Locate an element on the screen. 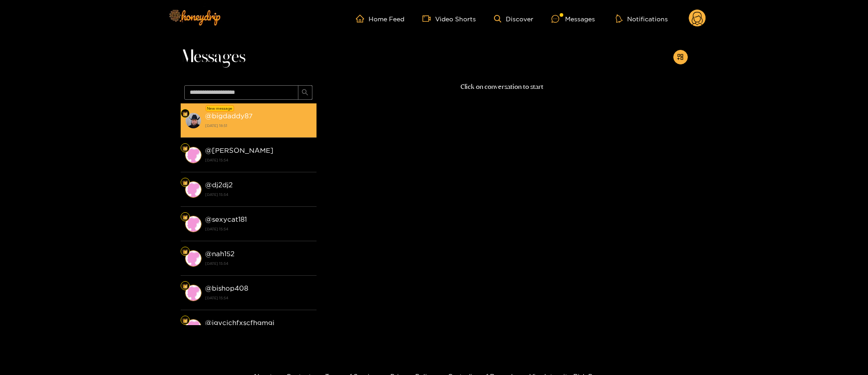 Image resolution: width=868 pixels, height=375 pixels. span: search is located at coordinates (305, 92).